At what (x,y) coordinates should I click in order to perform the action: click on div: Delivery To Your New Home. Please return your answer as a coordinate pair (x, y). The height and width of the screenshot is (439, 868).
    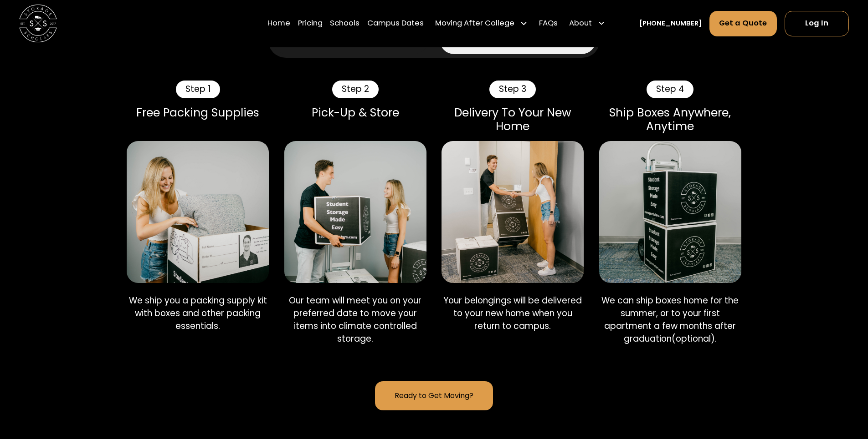
    Looking at the image, I should click on (512, 120).